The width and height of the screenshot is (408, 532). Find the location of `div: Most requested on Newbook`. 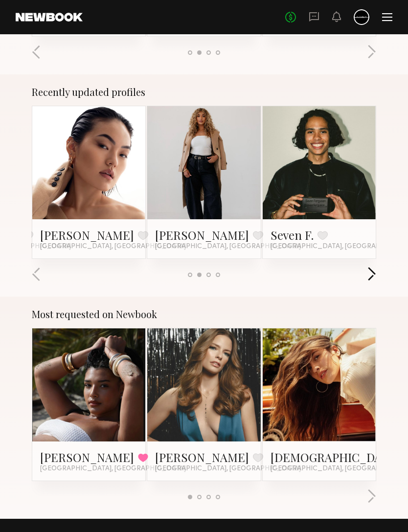

div: Most requested on Newbook is located at coordinates (204, 314).